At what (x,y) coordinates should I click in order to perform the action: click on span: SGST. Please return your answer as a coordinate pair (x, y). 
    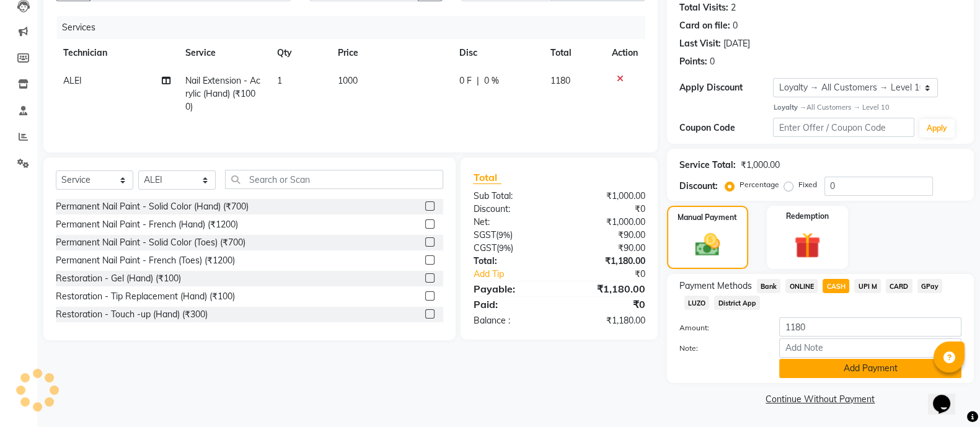
    Looking at the image, I should click on (484, 235).